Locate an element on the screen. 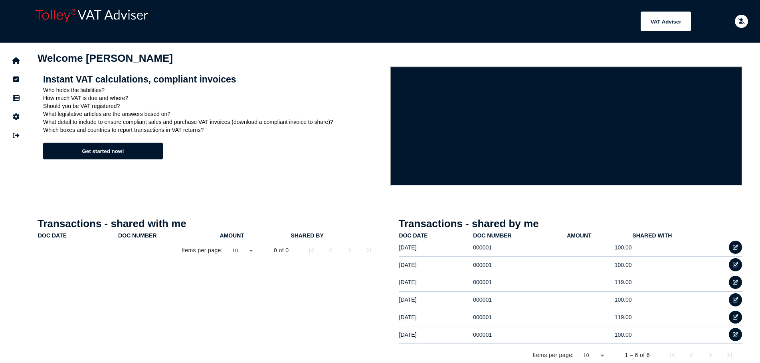 The width and height of the screenshot is (760, 363). button: Manage settings is located at coordinates (16, 117).